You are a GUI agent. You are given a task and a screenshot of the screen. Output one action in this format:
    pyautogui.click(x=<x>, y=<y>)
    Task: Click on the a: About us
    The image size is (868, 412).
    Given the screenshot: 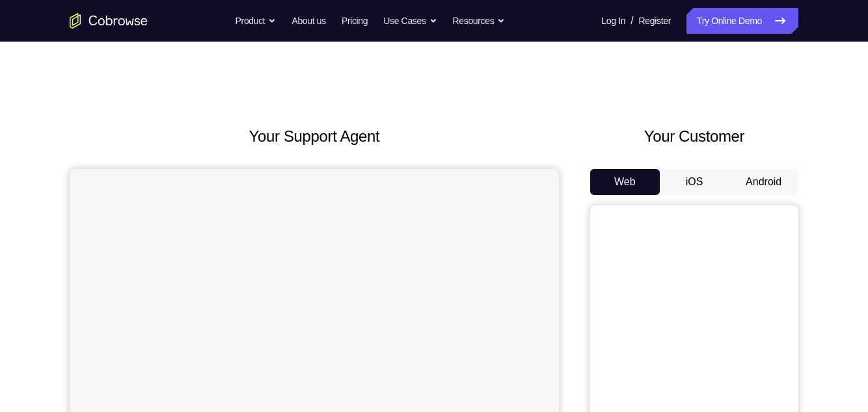 What is the action you would take?
    pyautogui.click(x=308, y=21)
    